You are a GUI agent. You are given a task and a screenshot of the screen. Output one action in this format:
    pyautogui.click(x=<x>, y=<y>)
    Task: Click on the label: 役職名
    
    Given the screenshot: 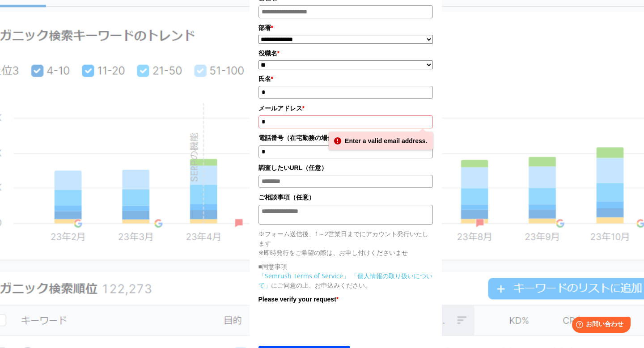 What is the action you would take?
    pyautogui.click(x=346, y=53)
    